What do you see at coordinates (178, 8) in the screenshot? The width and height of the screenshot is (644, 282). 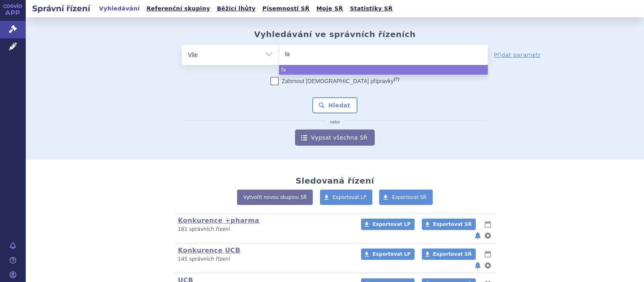 I see `a: Referenční skupiny` at bounding box center [178, 8].